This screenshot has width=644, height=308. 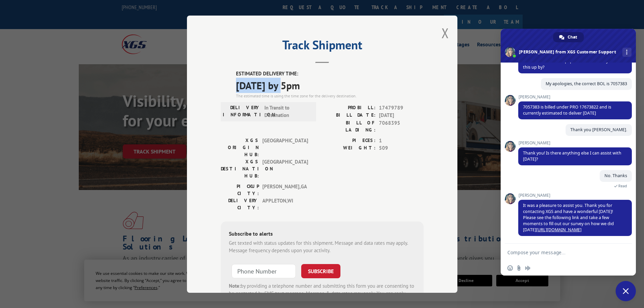 I want to click on strong: Note:, so click(x=235, y=285).